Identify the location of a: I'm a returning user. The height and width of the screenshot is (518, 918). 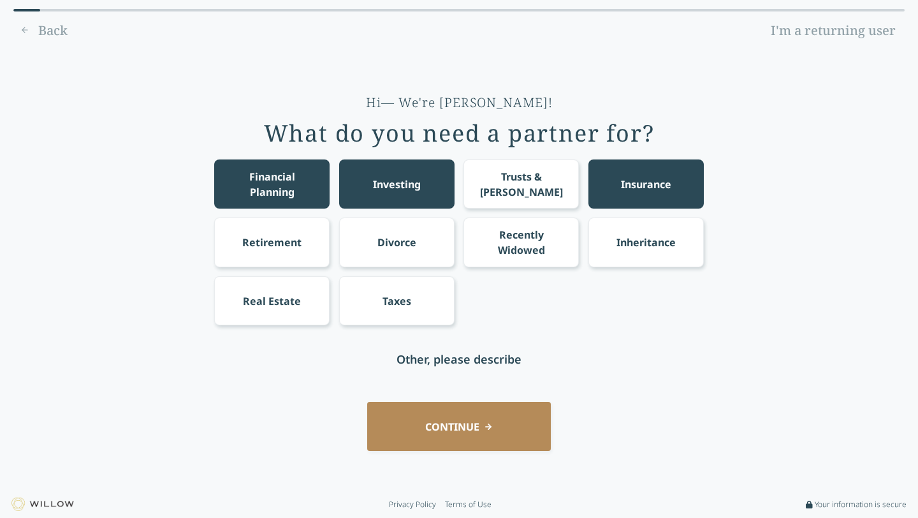
(834, 31).